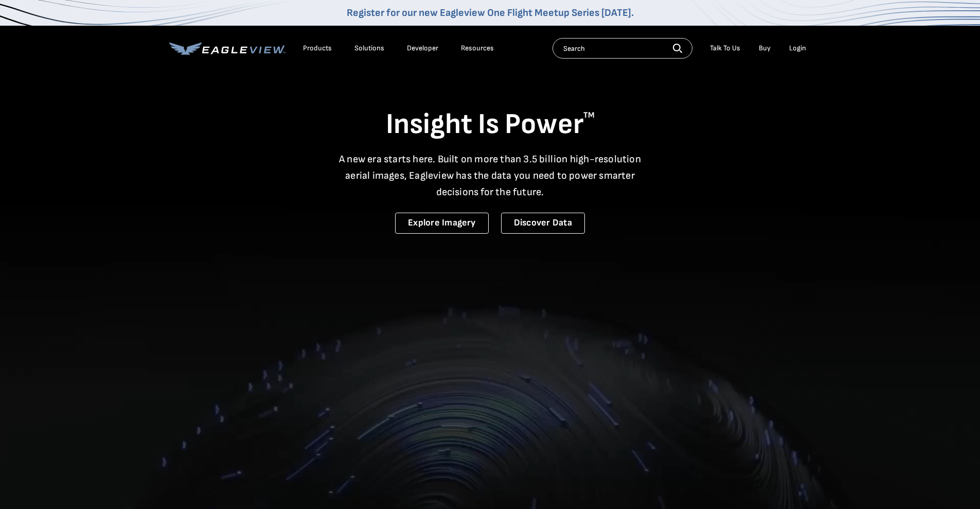 Image resolution: width=980 pixels, height=509 pixels. I want to click on input: Search, so click(623, 48).